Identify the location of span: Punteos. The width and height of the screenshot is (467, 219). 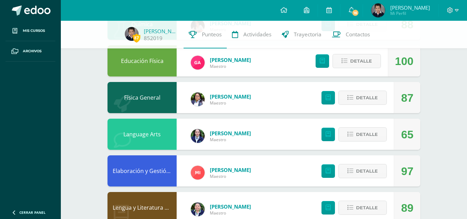
(212, 34).